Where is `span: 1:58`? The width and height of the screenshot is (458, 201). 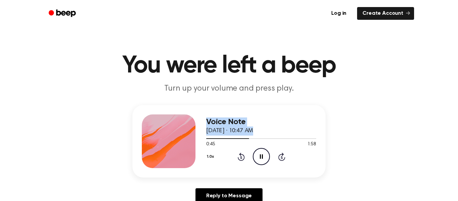
span: 1:58 is located at coordinates (312, 144).